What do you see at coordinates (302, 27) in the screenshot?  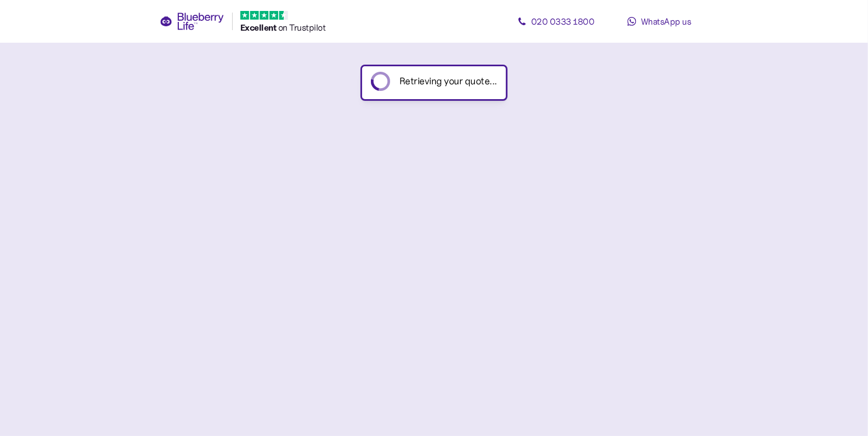 I see `span: on Trustpilot` at bounding box center [302, 27].